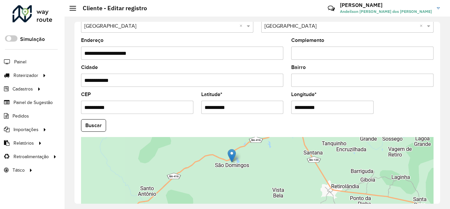 The image size is (450, 209). What do you see at coordinates (24, 143) in the screenshot?
I see `span: Relatórios` at bounding box center [24, 143].